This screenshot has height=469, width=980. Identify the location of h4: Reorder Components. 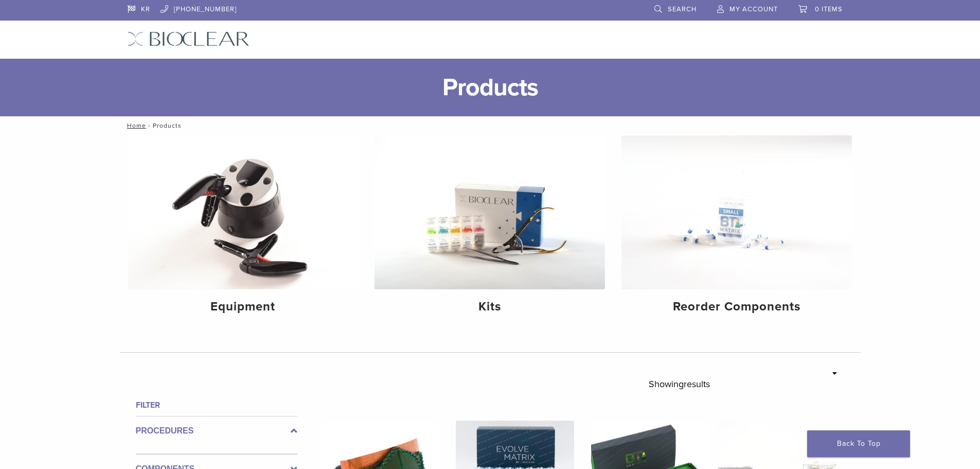
(737, 307).